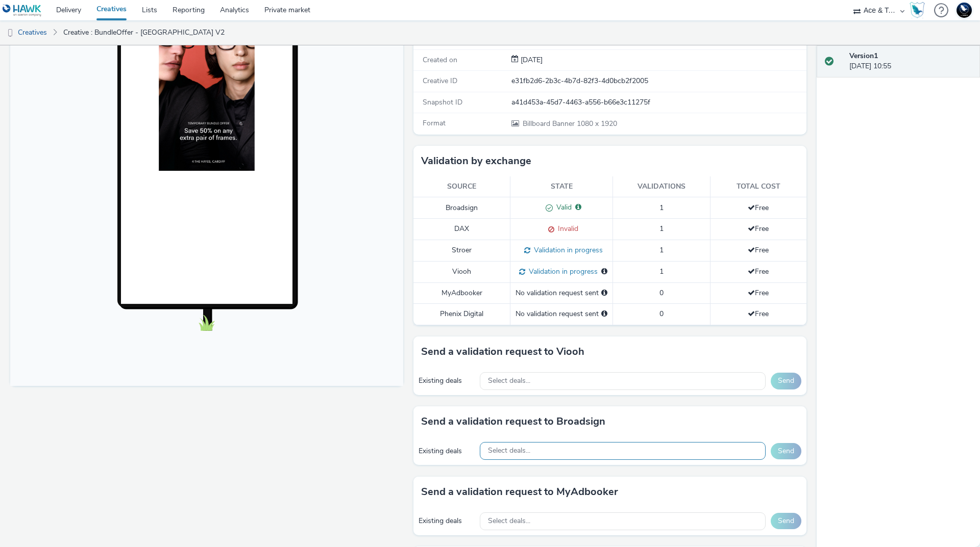  What do you see at coordinates (462, 208) in the screenshot?
I see `td: Broadsign` at bounding box center [462, 208].